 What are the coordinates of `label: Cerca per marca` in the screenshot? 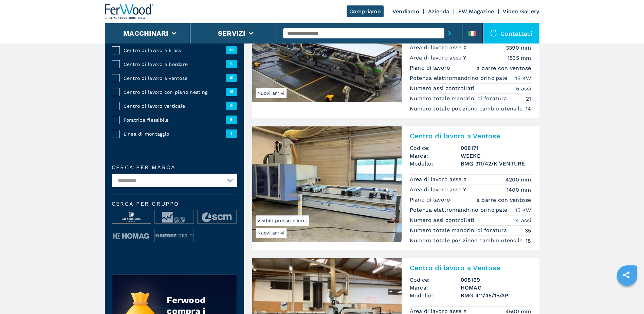 It's located at (175, 167).